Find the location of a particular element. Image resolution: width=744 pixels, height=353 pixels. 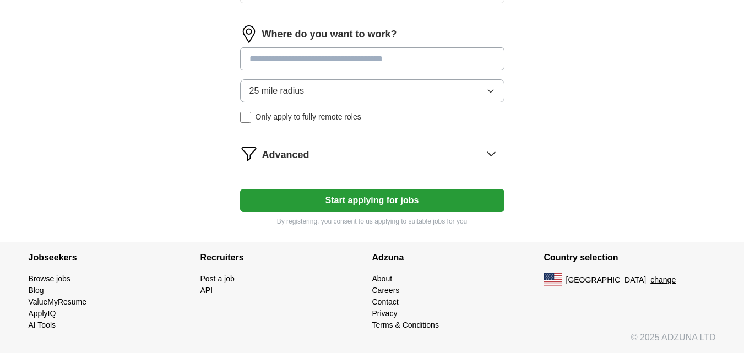

a: Careers is located at coordinates (386, 290).